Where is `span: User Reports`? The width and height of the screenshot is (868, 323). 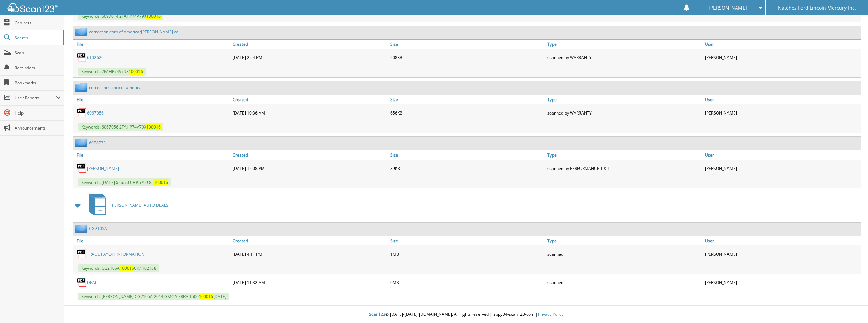
span: User Reports is located at coordinates (35, 97).